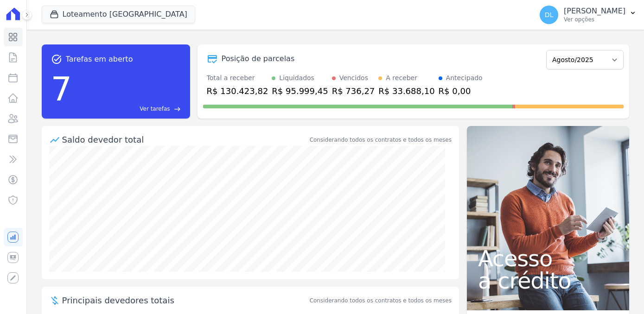 This screenshot has height=314, width=644. What do you see at coordinates (297, 77) in the screenshot?
I see `div: Liquidados` at bounding box center [297, 77].